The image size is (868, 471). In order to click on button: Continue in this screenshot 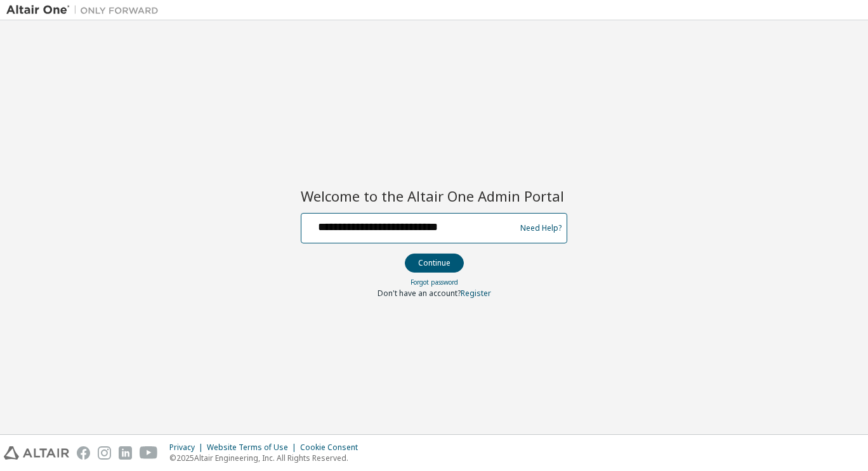, I will do `click(434, 263)`.